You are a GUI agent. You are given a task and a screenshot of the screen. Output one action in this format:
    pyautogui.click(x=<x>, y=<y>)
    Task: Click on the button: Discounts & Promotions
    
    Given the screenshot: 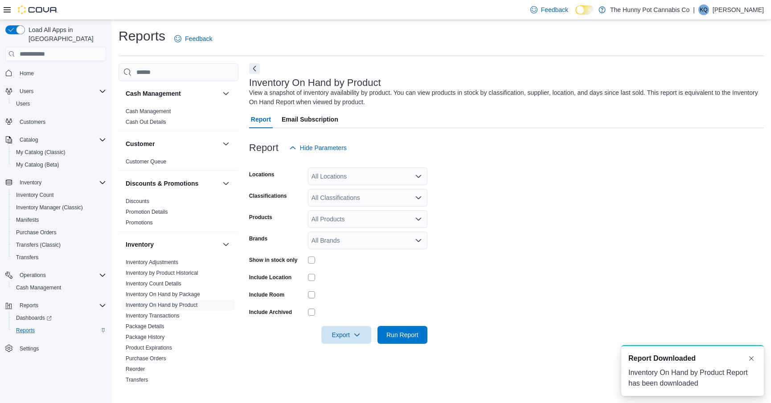 What is the action you would take?
    pyautogui.click(x=172, y=184)
    